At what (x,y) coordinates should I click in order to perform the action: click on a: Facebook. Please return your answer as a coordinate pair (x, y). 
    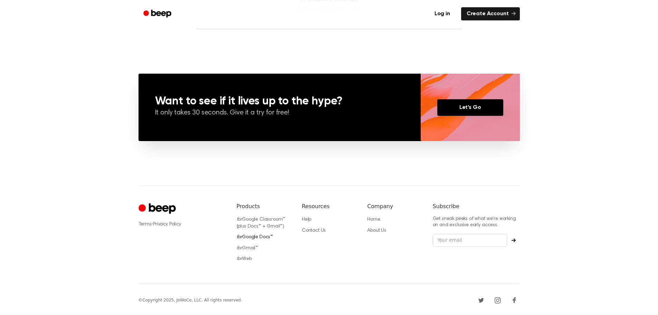
    Looking at the image, I should click on (514, 300).